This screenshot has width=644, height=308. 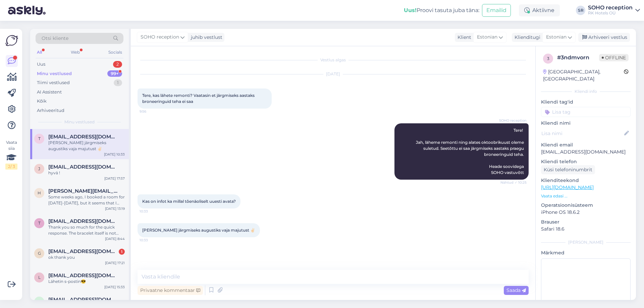 I want to click on div: ok thank you, so click(x=86, y=257).